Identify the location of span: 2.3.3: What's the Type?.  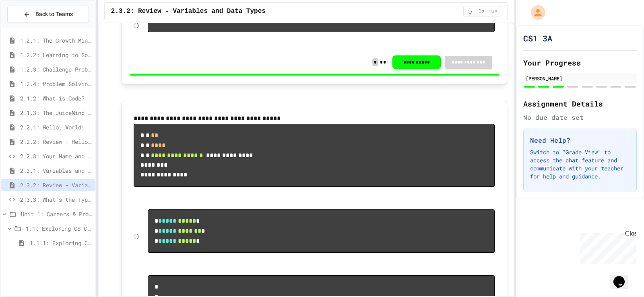
(56, 199).